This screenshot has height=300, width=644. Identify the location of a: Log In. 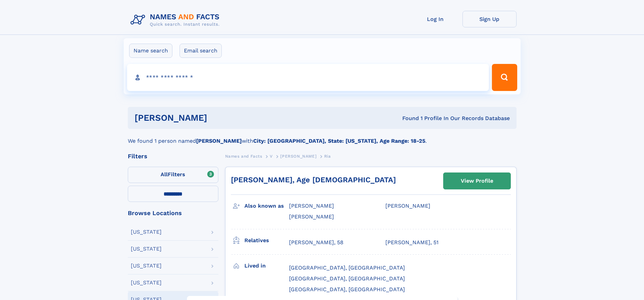
(436, 19).